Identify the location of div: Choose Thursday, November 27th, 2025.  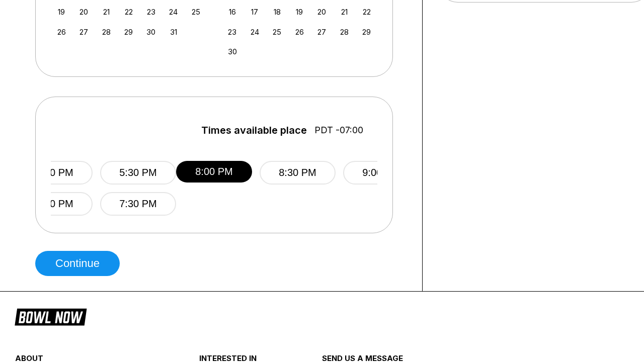
(321, 32).